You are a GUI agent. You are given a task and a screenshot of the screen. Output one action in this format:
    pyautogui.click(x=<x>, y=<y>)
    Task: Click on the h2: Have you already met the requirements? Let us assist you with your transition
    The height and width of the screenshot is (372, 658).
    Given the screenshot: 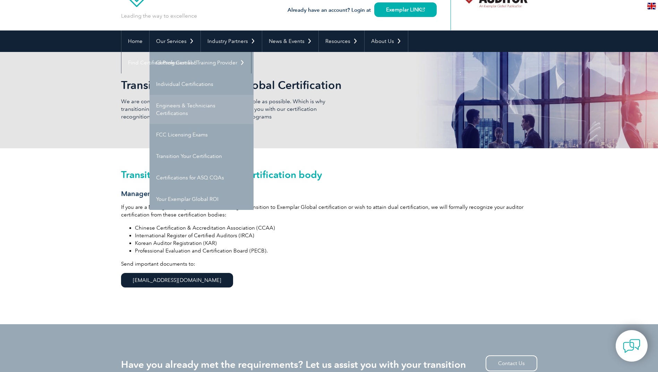 What is the action you would take?
    pyautogui.click(x=329, y=365)
    